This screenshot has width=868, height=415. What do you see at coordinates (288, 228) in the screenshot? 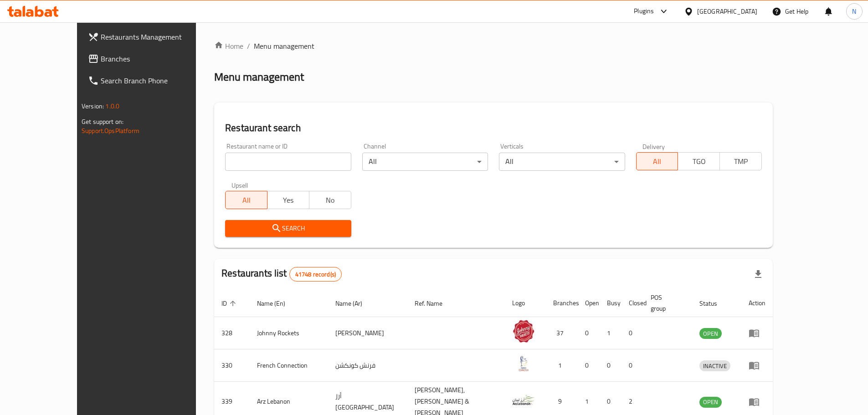
I see `span: Search` at bounding box center [288, 228].